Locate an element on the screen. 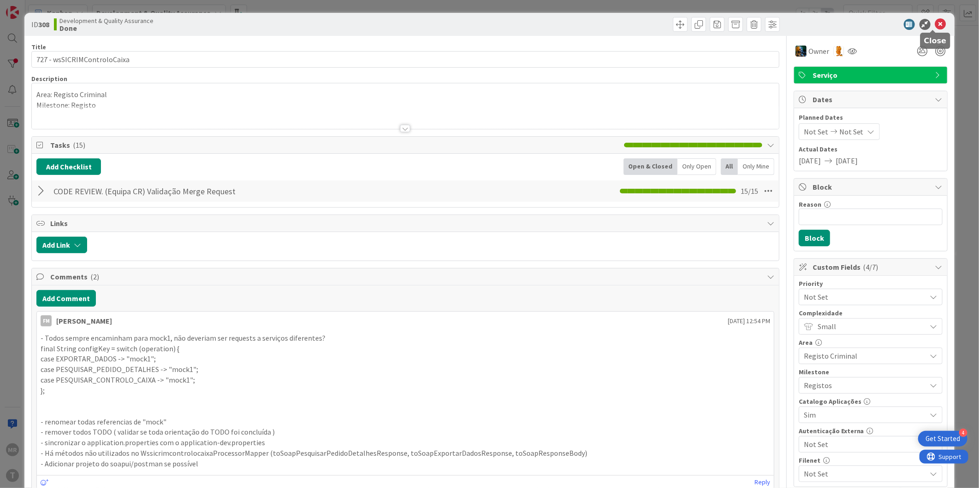  p: case PESQUISAR_CONTROLO_CAIXA -> "mock1"; is located at coordinates (405, 380).